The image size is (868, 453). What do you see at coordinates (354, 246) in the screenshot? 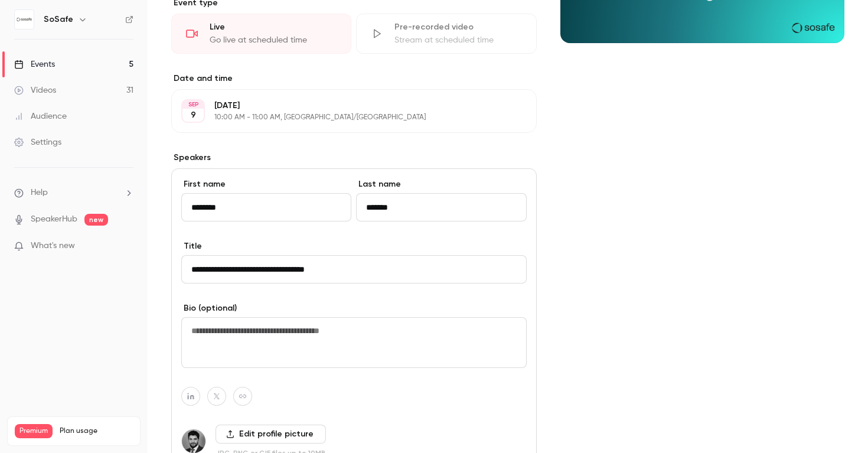
I see `label: Title` at bounding box center [354, 246].